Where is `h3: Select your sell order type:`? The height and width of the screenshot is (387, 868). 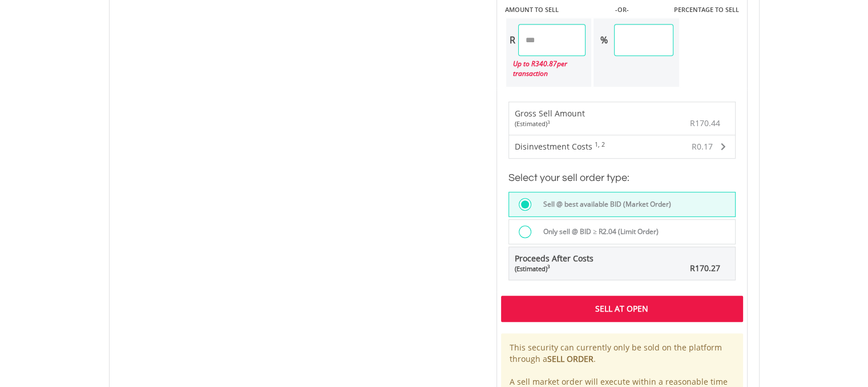 h3: Select your sell order type: is located at coordinates (622, 178).